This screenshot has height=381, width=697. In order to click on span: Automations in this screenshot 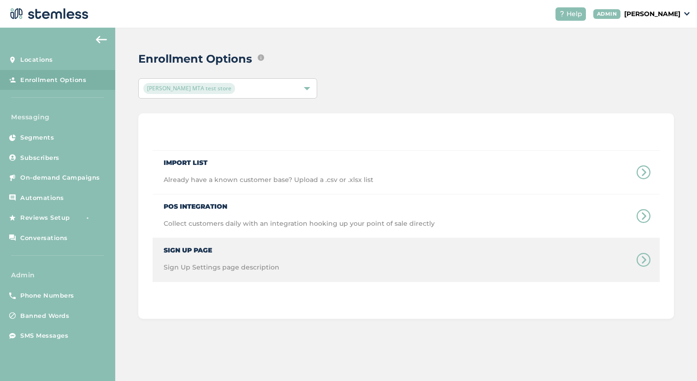, I will do `click(42, 198)`.